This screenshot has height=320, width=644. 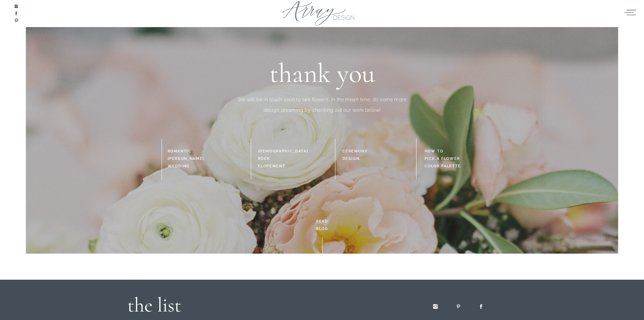 What do you see at coordinates (453, 159) in the screenshot?
I see `h3: how to pick a flower color palette` at bounding box center [453, 159].